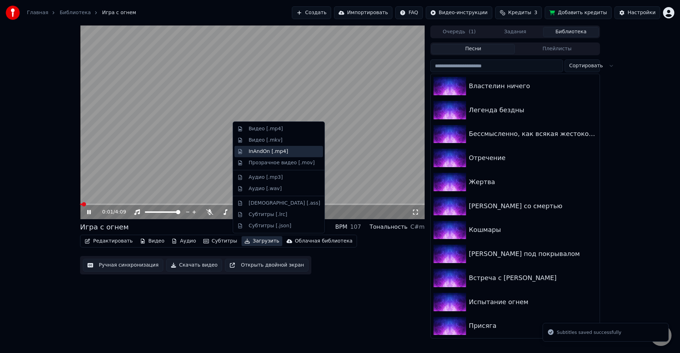  What do you see at coordinates (268, 215) in the screenshot?
I see `div: Субтитры [.lrc]` at bounding box center [268, 215].